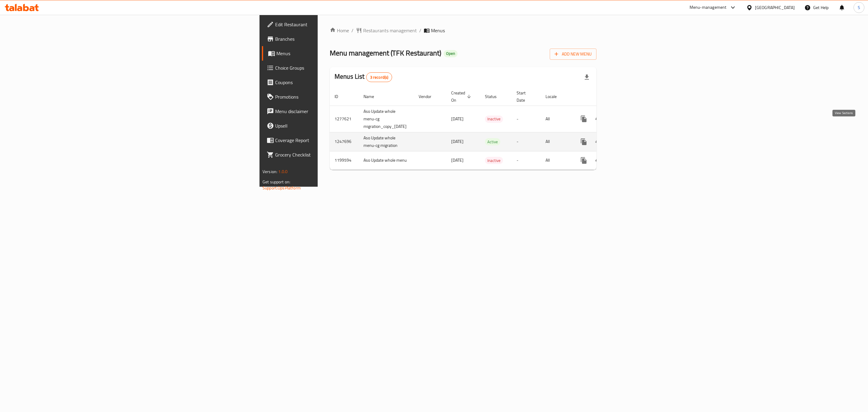  I want to click on a: Branches, so click(333, 39).